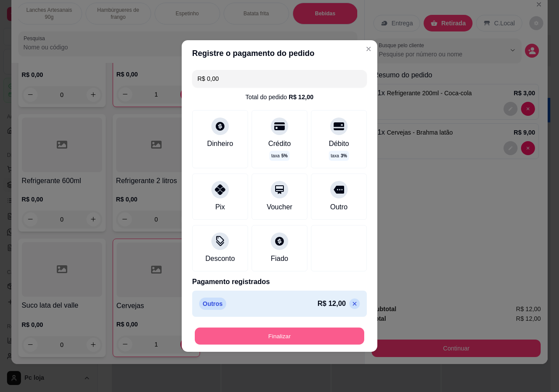 This screenshot has width=559, height=392. Describe the element at coordinates (220, 258) in the screenshot. I see `div: Desconto` at that location.